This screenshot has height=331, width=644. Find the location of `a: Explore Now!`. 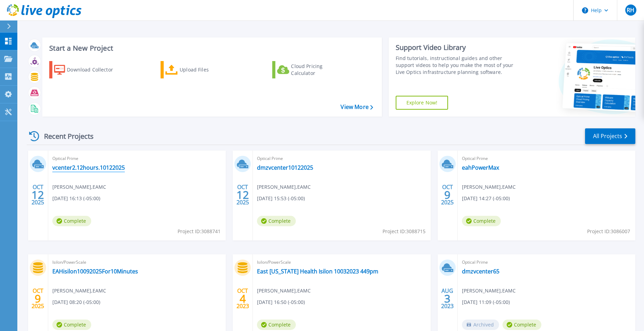

a: Explore Now! is located at coordinates (422, 102).